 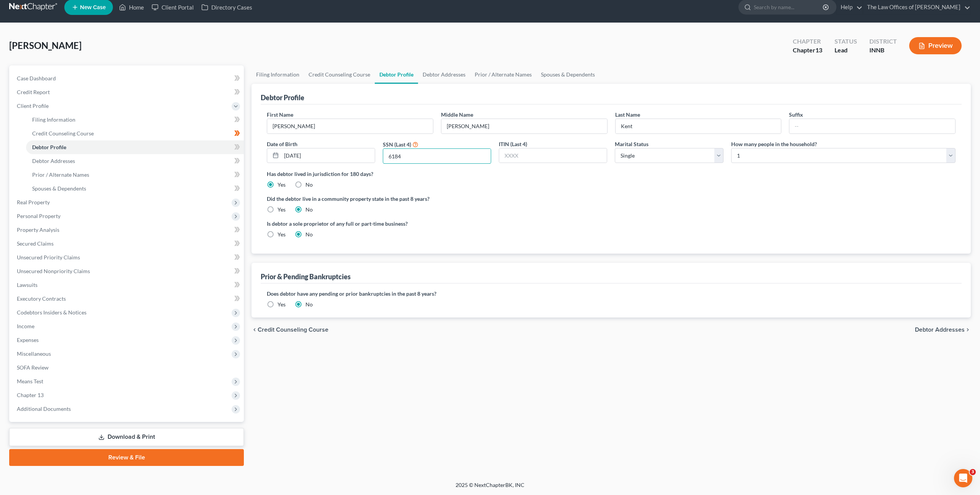 What do you see at coordinates (49, 257) in the screenshot?
I see `span: Unsecured Priority Claims` at bounding box center [49, 257].